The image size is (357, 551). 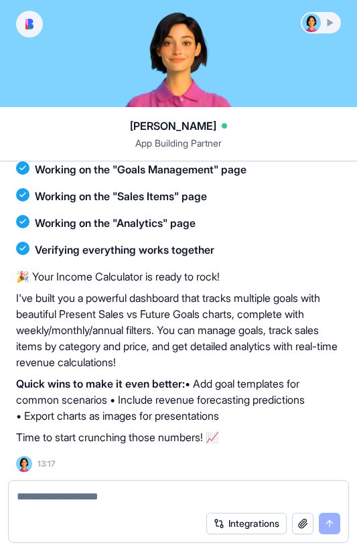 I want to click on span: Working on the "Sales Items" page, so click(x=121, y=196).